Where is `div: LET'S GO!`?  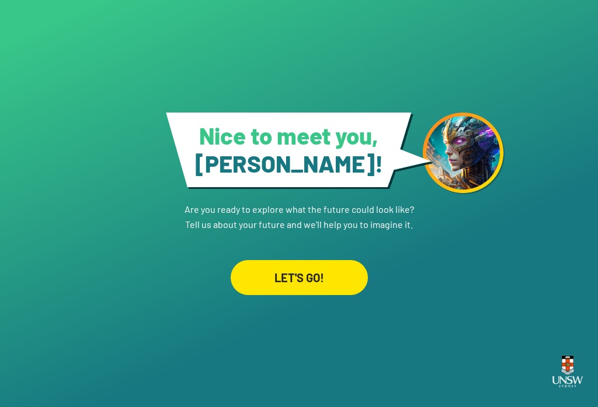 div: LET'S GO! is located at coordinates (299, 278).